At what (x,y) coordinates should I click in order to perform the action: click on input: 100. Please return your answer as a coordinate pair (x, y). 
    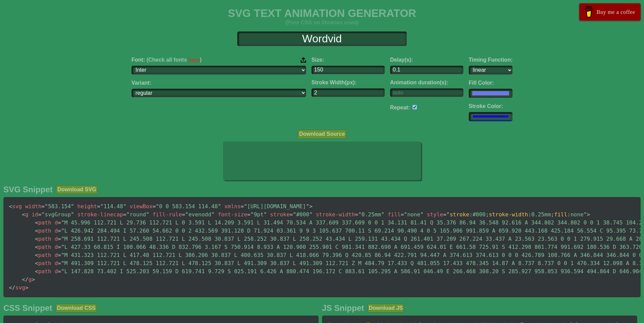
    Looking at the image, I should click on (348, 70).